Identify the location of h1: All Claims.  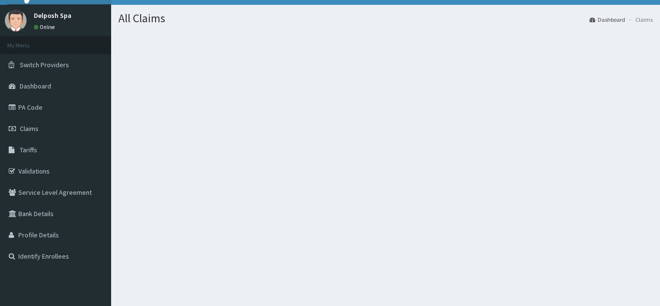
(386, 18).